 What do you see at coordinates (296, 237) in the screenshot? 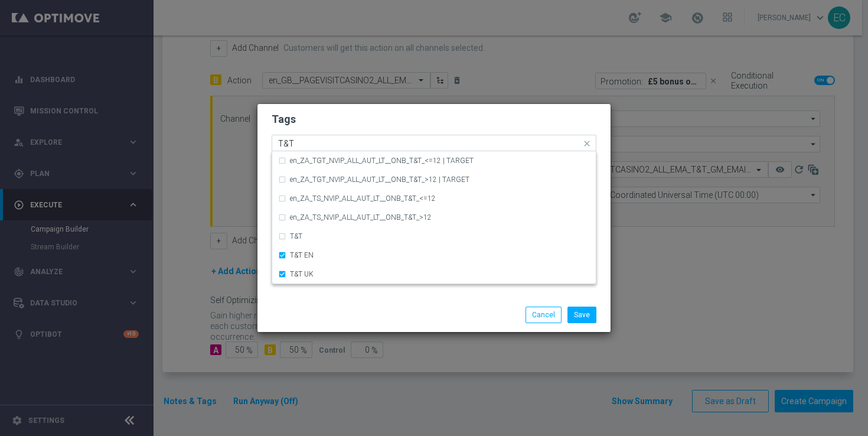
I see `label: T&T` at bounding box center [296, 237].